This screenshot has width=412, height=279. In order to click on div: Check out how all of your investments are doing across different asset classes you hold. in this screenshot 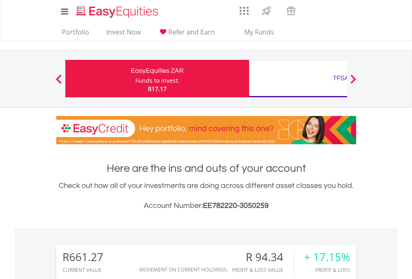, I will do `click(206, 196)`.